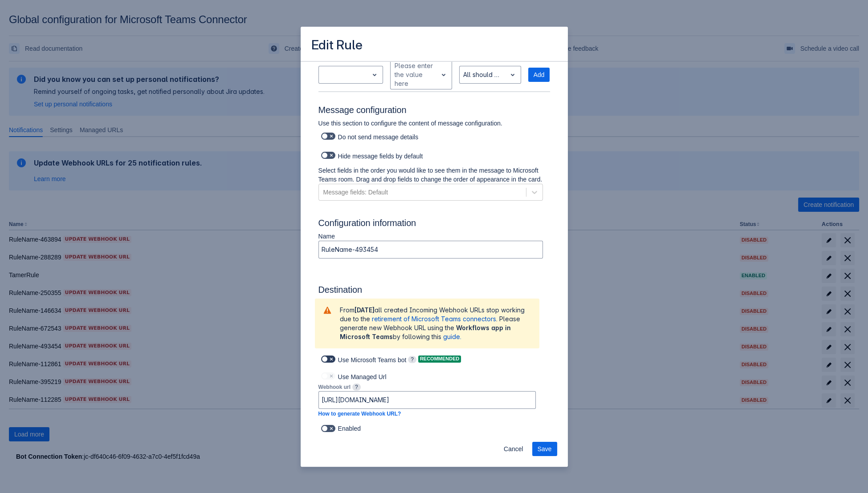 Image resolution: width=868 pixels, height=493 pixels. What do you see at coordinates (545, 449) in the screenshot?
I see `span: Save` at bounding box center [545, 449].